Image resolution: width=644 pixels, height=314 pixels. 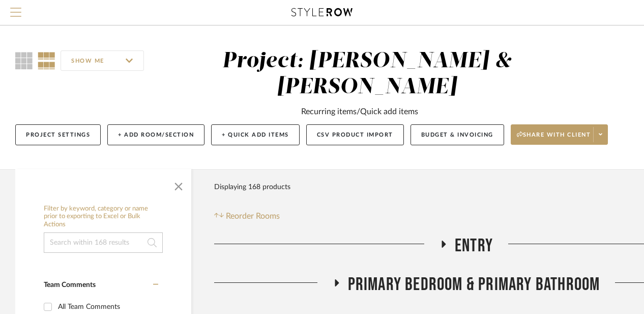 I want to click on button: Budget & Invoicing, so click(x=457, y=134).